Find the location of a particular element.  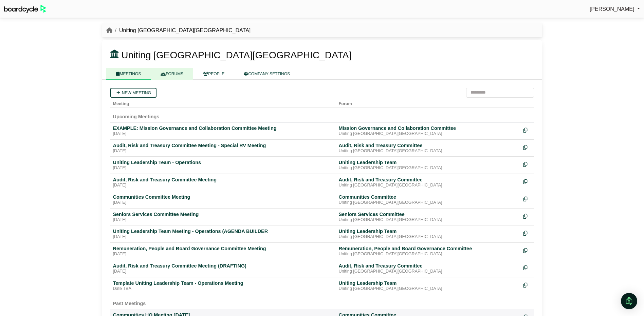

a: MEETINGS is located at coordinates (129, 74).